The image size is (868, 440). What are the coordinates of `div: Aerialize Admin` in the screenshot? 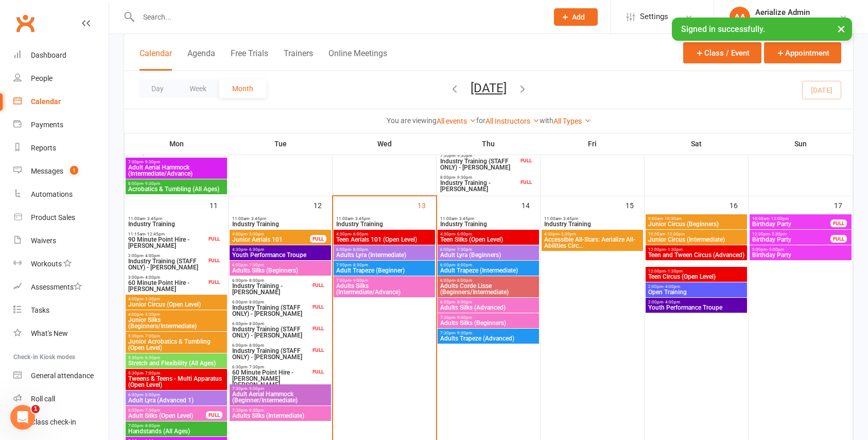 It's located at (783, 12).